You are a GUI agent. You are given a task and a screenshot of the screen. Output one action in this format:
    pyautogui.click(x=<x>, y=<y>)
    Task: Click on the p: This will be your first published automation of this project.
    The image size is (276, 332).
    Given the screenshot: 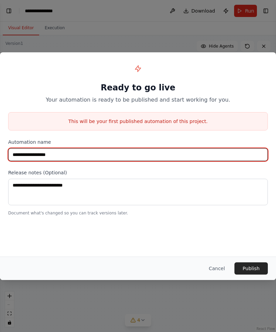 What is the action you would take?
    pyautogui.click(x=138, y=121)
    